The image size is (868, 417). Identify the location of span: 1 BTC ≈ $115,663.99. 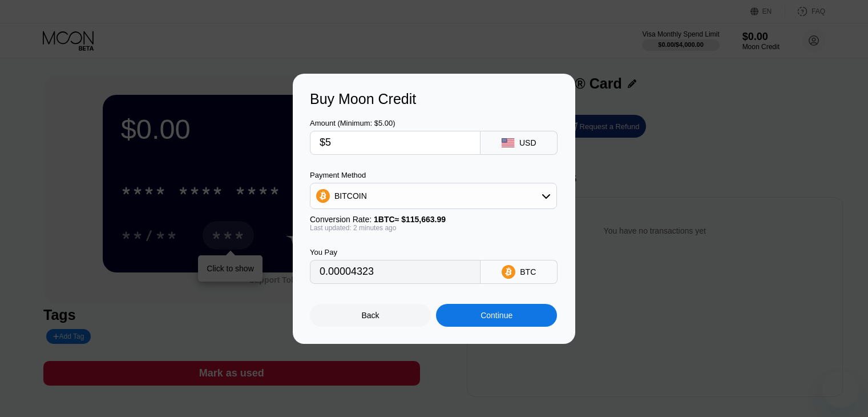
(410, 219).